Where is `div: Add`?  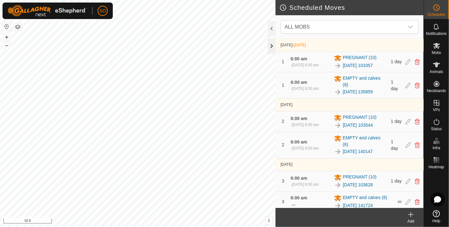 div: Add is located at coordinates (411, 222).